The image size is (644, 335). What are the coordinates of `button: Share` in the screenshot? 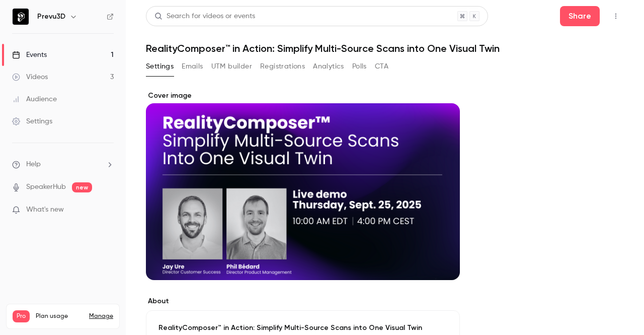 It's located at (579, 16).